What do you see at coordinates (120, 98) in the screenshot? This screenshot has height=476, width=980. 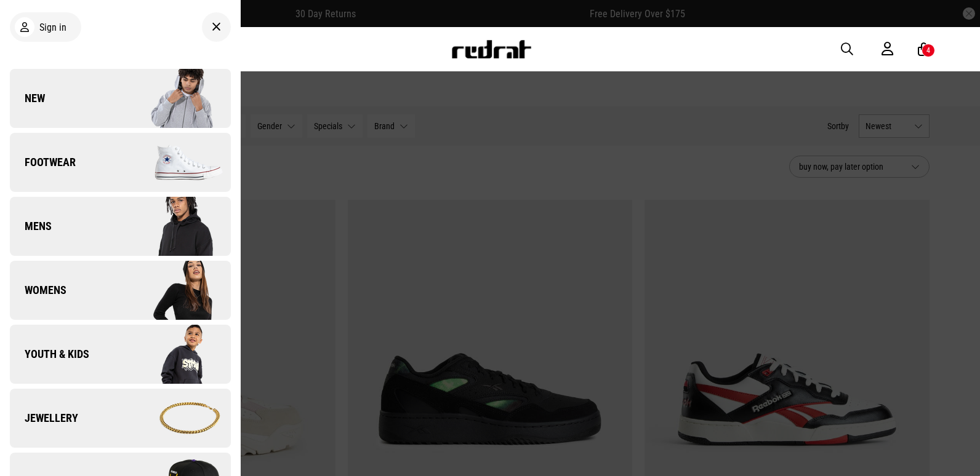 I see `a: New Company` at bounding box center [120, 98].